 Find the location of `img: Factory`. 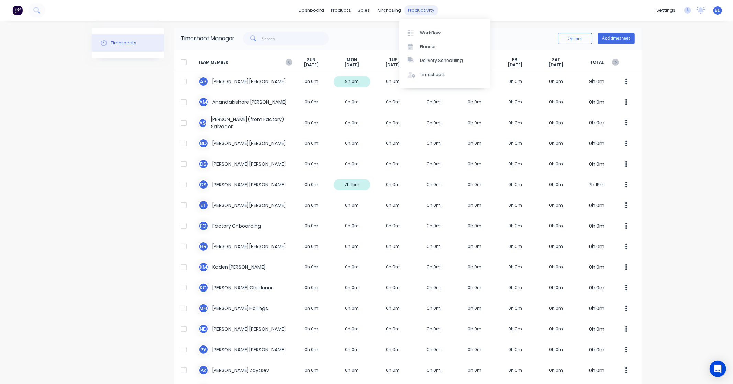

img: Factory is located at coordinates (18, 10).